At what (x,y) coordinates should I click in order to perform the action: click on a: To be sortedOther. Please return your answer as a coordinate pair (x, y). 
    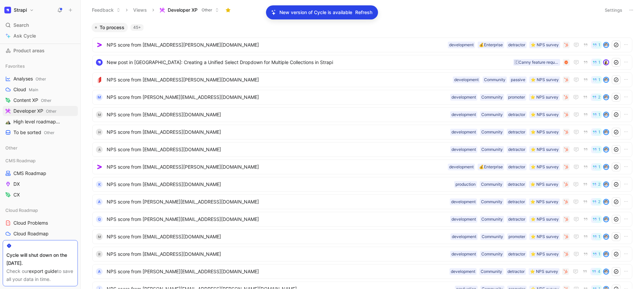
    Looking at the image, I should click on (40, 132).